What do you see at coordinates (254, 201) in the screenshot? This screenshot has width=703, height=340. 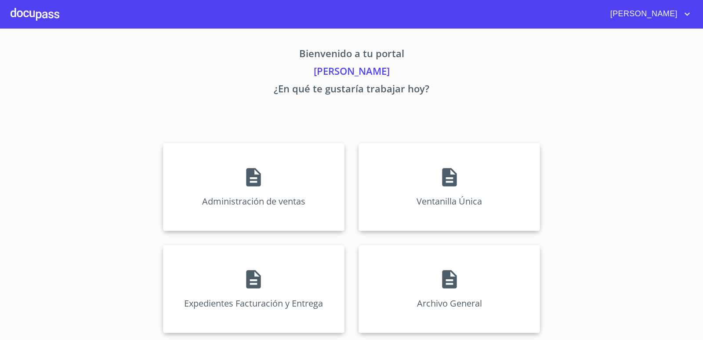 I see `p: Administración de ventas` at bounding box center [254, 201].